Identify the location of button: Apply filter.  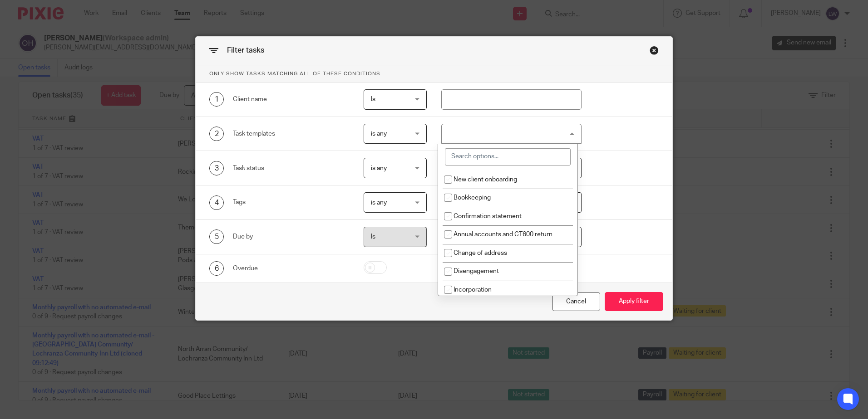
(633, 302).